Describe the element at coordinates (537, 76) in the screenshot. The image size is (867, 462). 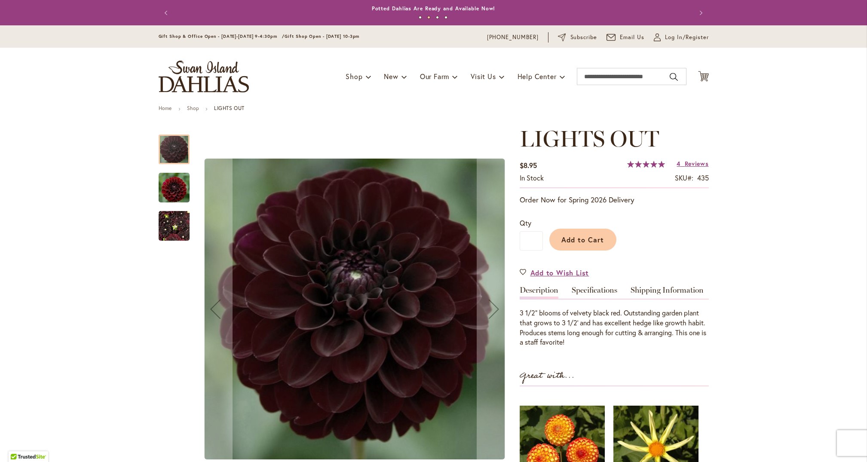
I see `span: Help Center` at that location.